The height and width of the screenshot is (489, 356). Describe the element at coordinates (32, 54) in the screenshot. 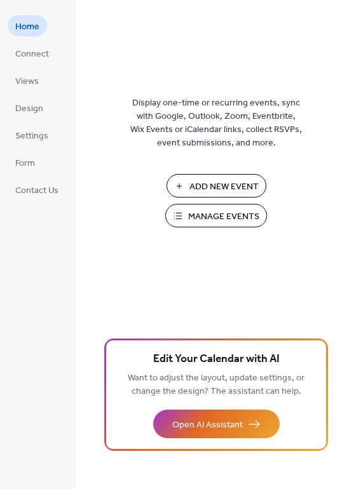

I see `span: Connect` at that location.